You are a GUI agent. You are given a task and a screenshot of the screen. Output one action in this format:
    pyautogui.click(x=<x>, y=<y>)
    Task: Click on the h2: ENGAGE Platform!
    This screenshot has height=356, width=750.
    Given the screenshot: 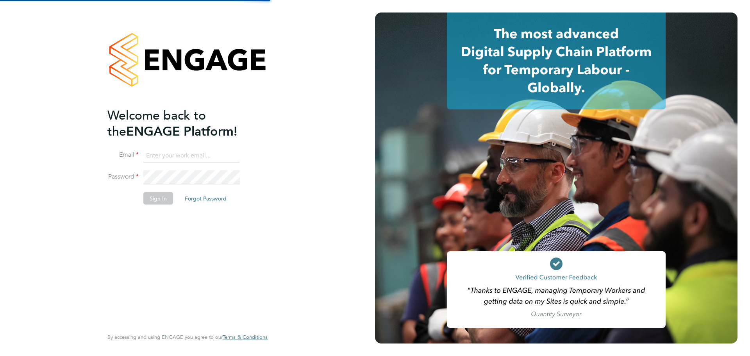 What is the action you would take?
    pyautogui.click(x=184, y=123)
    